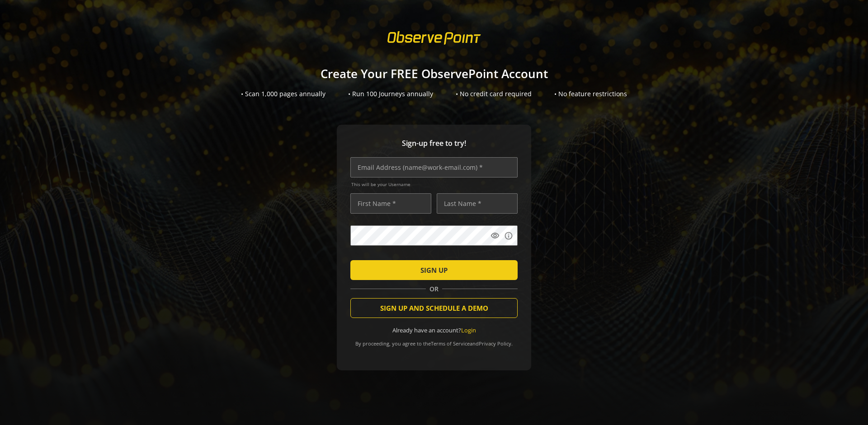 This screenshot has width=868, height=425. Describe the element at coordinates (477, 203) in the screenshot. I see `input: Last Name *` at that location.